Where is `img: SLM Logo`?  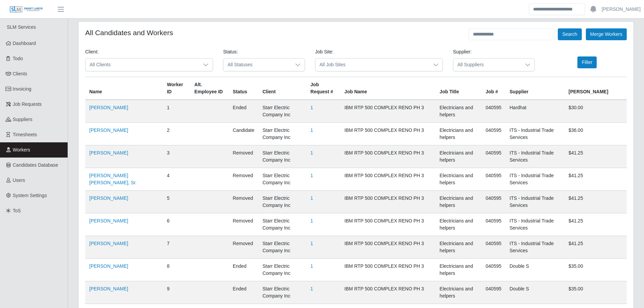 img: SLM Logo is located at coordinates (27, 10).